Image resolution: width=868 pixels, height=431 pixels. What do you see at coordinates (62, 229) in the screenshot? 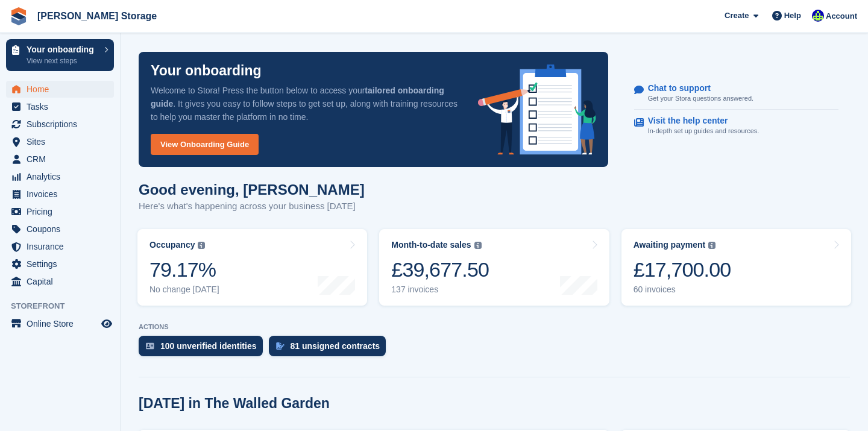
I see `span: Coupons` at bounding box center [62, 229].